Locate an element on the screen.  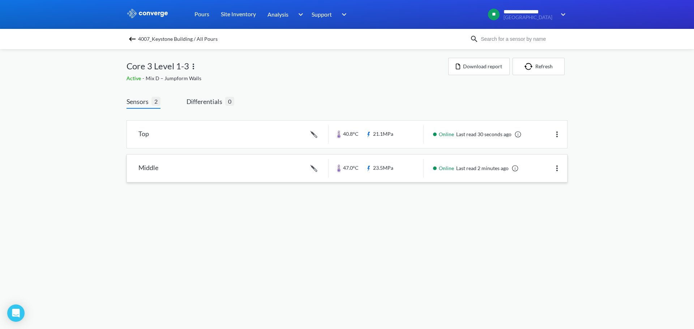
button: Refresh is located at coordinates (539, 67).